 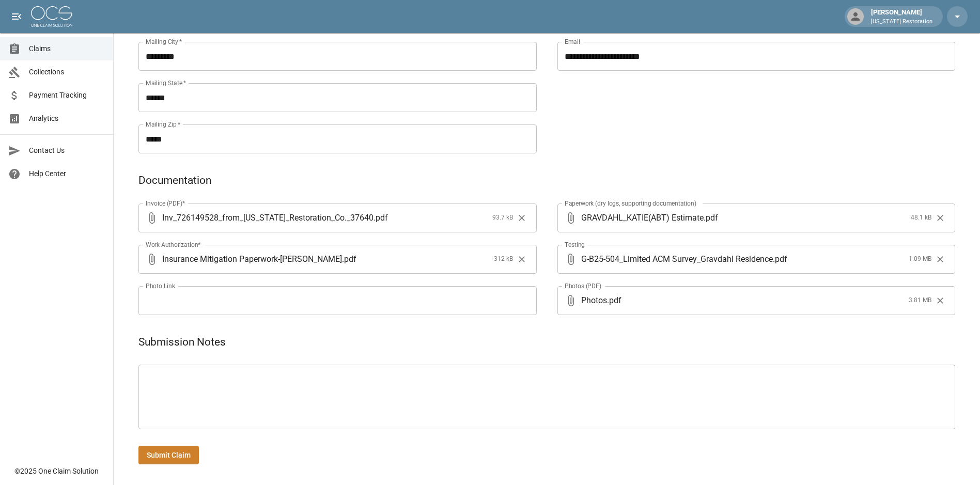 What do you see at coordinates (503, 218) in the screenshot?
I see `span: 93.7 kB` at bounding box center [503, 218].